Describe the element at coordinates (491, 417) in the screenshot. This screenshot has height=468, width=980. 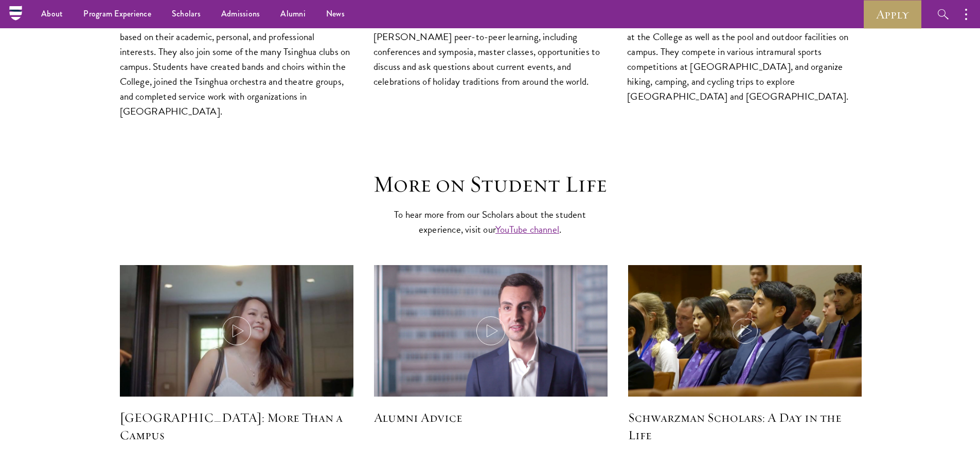
I see `h5: Alumni Advice` at that location.